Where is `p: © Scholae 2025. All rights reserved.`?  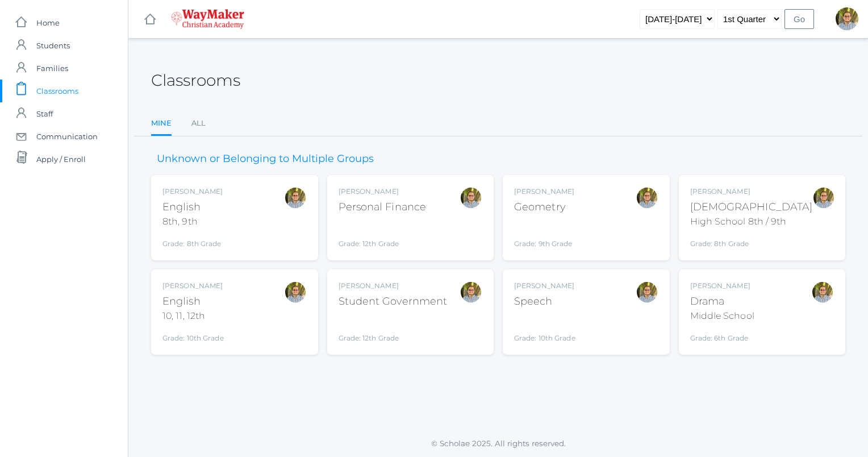
p: © Scholae 2025. All rights reserved. is located at coordinates (498, 443).